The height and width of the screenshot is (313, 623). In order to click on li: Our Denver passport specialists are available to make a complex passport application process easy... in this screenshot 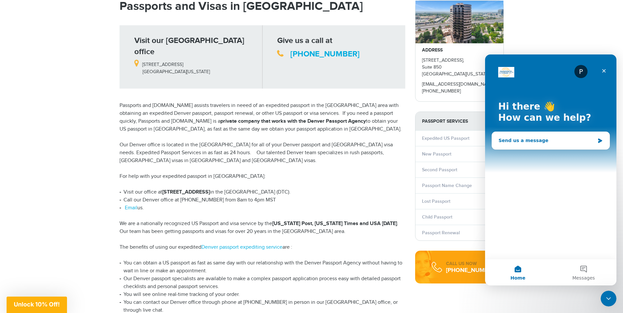, I will do `click(262, 283)`.